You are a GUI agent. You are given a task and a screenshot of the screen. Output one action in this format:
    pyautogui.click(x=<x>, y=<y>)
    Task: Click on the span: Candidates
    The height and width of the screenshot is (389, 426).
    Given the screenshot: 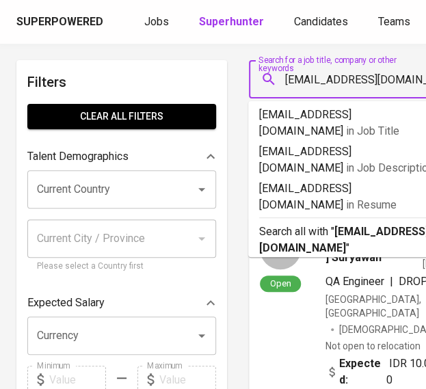 What is the action you would take?
    pyautogui.click(x=321, y=21)
    